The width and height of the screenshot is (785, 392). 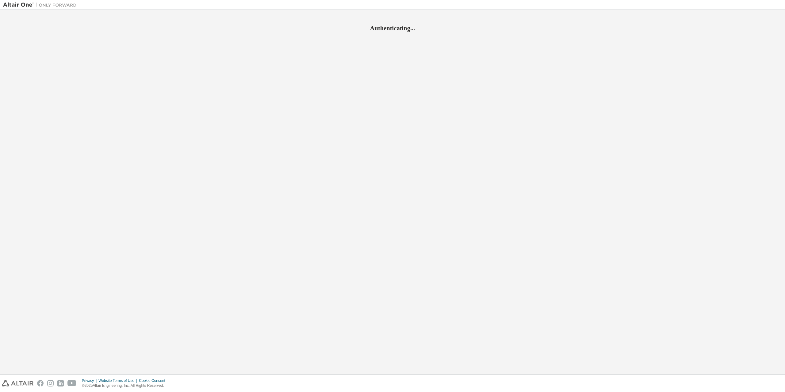 I want to click on img: linkedin.svg, so click(x=60, y=383).